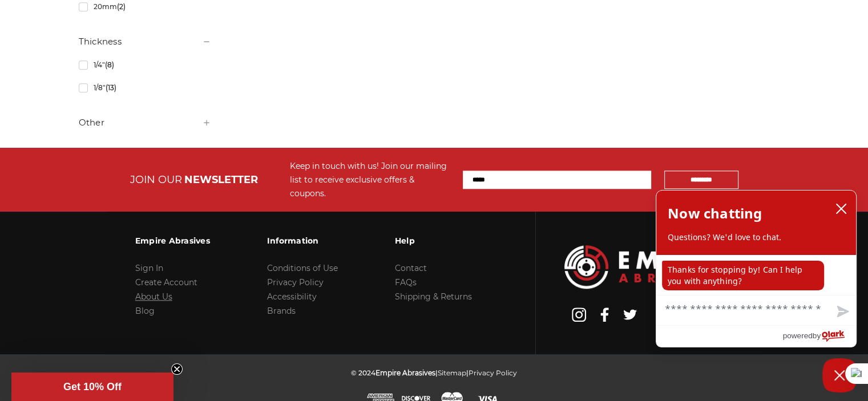 The width and height of the screenshot is (868, 401). What do you see at coordinates (281, 310) in the screenshot?
I see `a: Brands` at bounding box center [281, 310].